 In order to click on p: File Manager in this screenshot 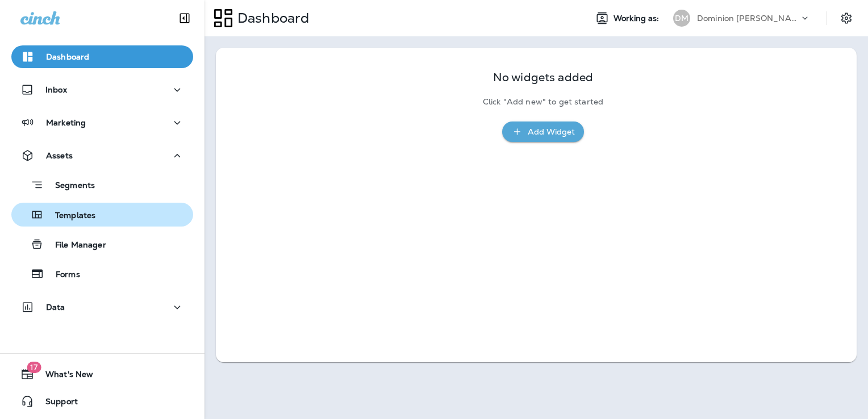, I will do `click(75, 246)`.